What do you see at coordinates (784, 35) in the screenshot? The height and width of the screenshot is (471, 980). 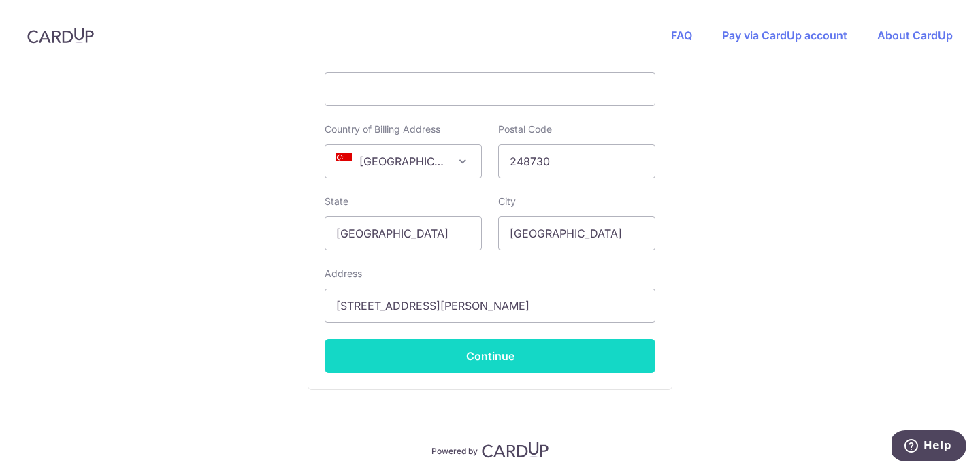 I see `a: Pay via CardUp account` at bounding box center [784, 35].